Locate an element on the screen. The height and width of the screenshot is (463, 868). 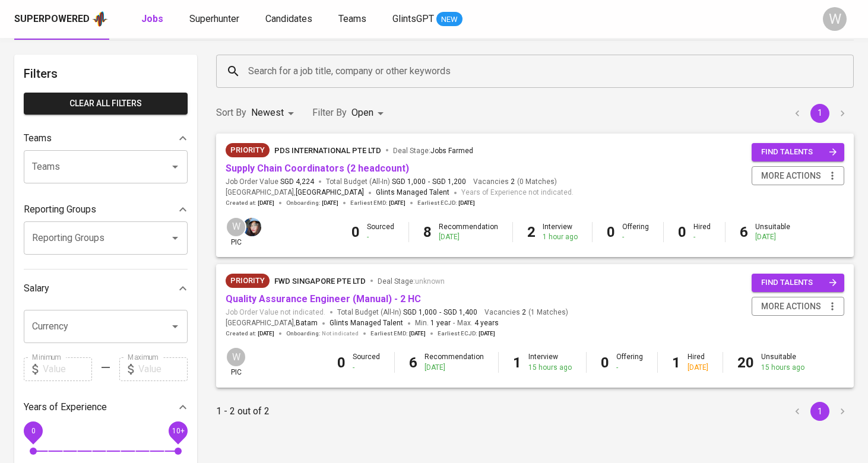
p: Reporting Groups is located at coordinates (60, 209).